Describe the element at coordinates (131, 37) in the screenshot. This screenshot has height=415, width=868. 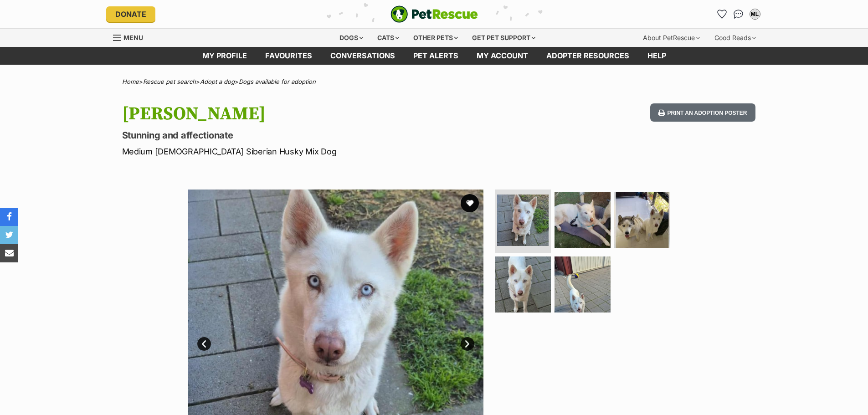
I see `a: Menu` at that location.